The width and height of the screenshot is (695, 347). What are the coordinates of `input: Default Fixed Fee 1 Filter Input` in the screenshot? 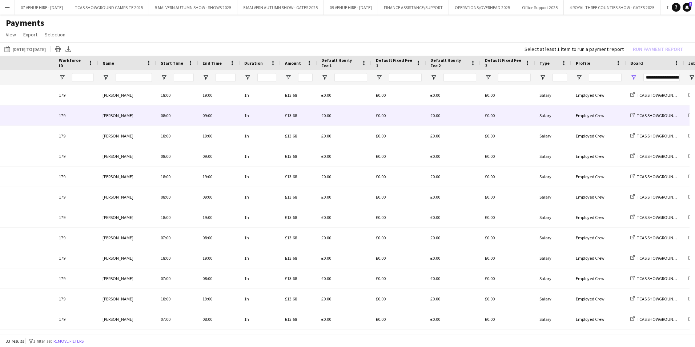 It's located at (405, 77).